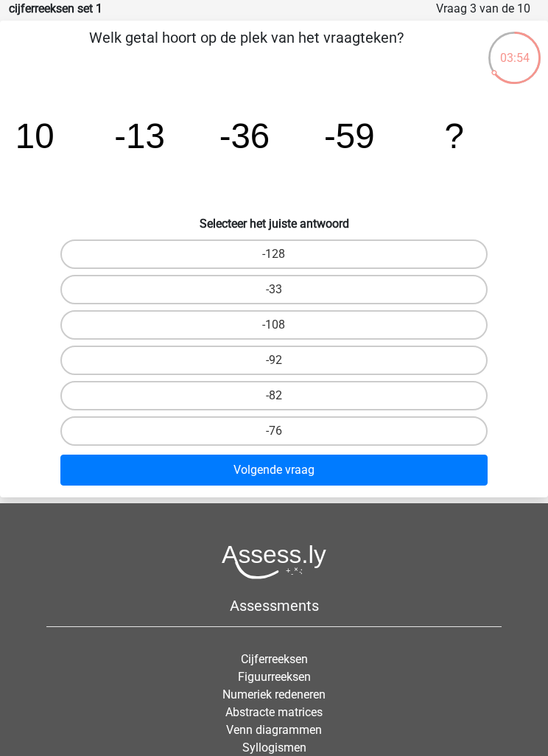 The height and width of the screenshot is (756, 548). What do you see at coordinates (274, 747) in the screenshot?
I see `a: Syllogismen` at bounding box center [274, 747].